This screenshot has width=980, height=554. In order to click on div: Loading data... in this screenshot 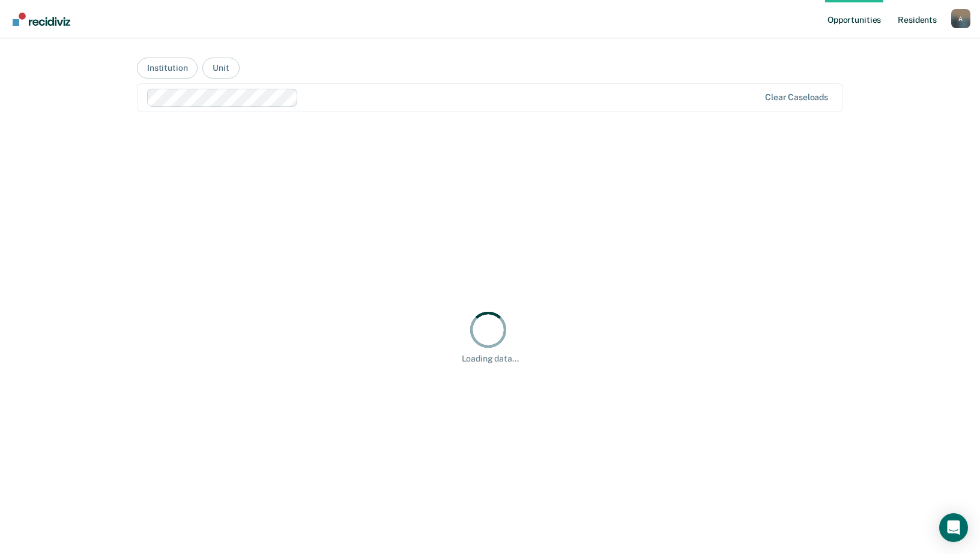, I will do `click(490, 359)`.